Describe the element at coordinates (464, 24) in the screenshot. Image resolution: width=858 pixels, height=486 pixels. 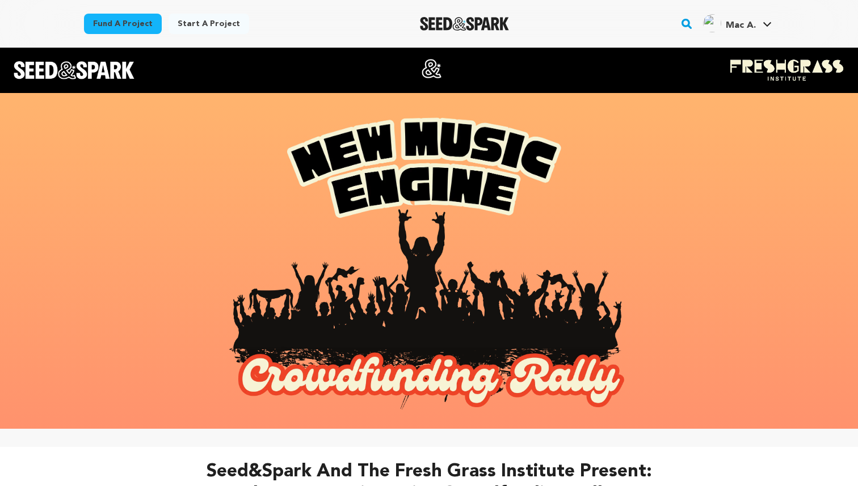
I see `a: Seed&Spark Homepage` at that location.